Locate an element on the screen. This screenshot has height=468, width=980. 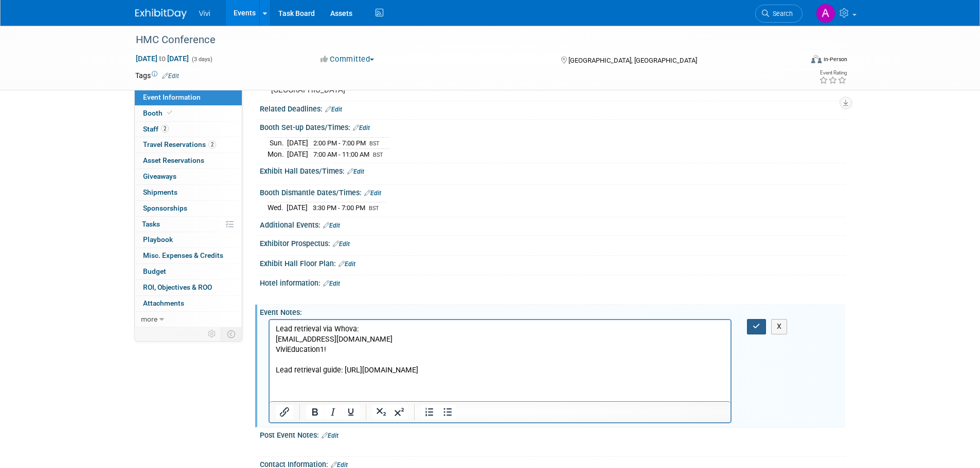
div: Related Deadlines: is located at coordinates (552, 108).